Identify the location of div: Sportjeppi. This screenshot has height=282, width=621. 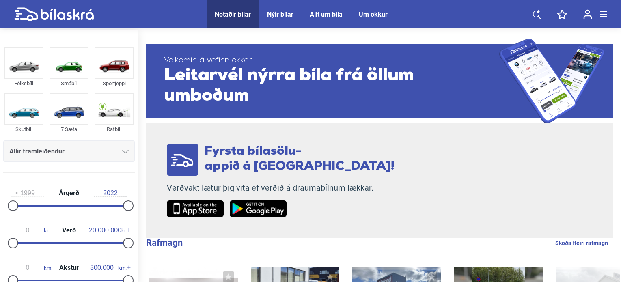
(114, 83).